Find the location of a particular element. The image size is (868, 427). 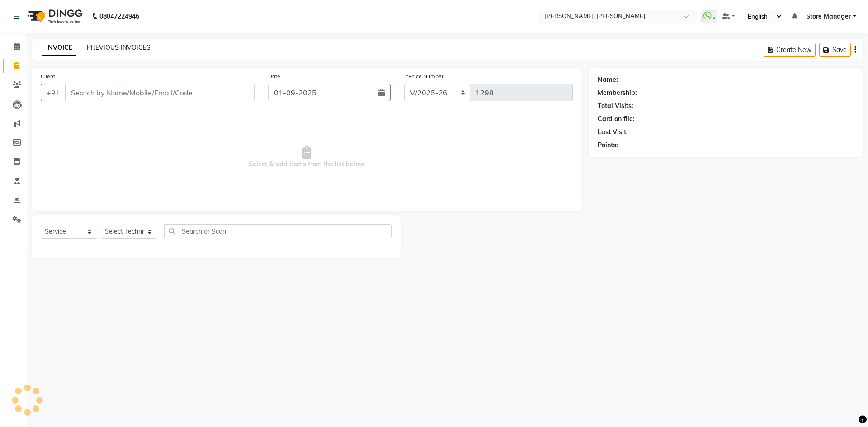

button: Create New is located at coordinates (789, 50).